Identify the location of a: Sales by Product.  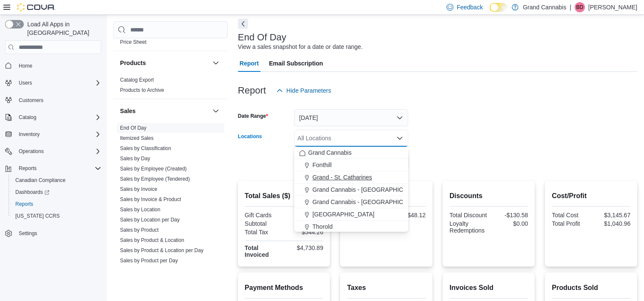
(139, 230).